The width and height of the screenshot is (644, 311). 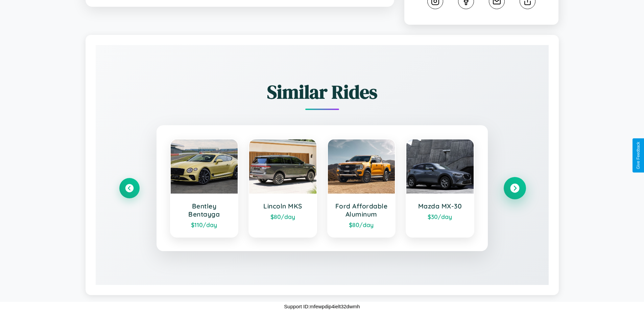 What do you see at coordinates (283, 188) in the screenshot?
I see `a: Lincoln MKS$80/day` at bounding box center [283, 188].